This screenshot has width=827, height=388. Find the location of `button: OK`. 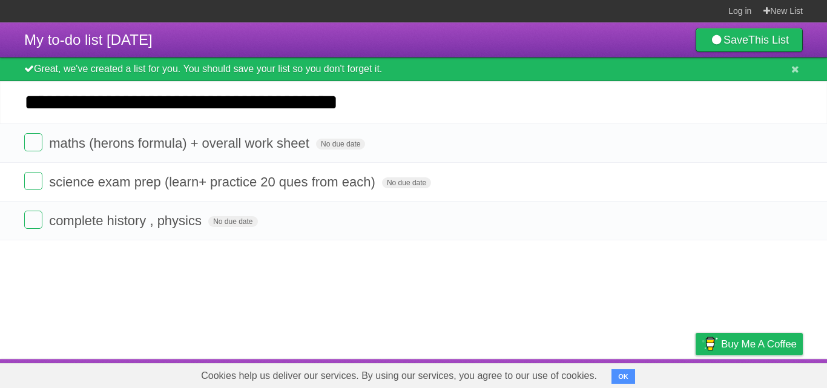

button: OK is located at coordinates (623, 376).